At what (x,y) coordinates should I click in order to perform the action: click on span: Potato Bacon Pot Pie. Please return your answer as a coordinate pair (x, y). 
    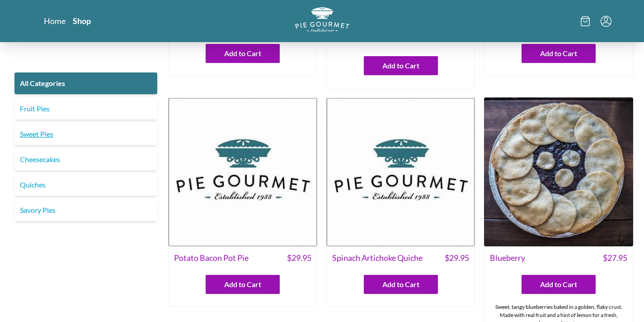
    Looking at the image, I should click on (211, 257).